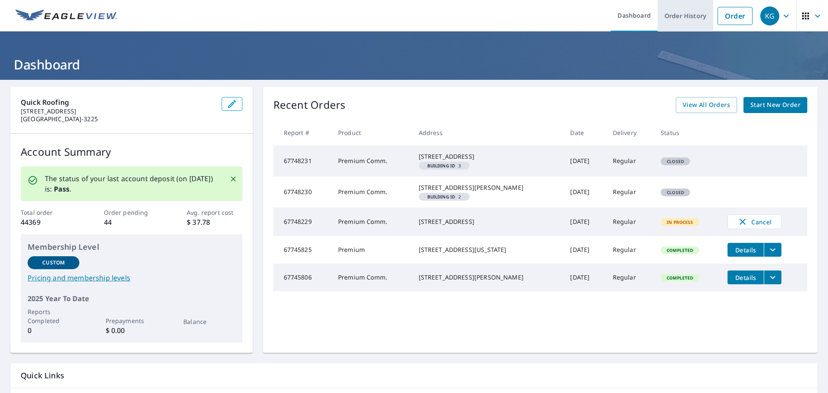  I want to click on th: Status, so click(687, 132).